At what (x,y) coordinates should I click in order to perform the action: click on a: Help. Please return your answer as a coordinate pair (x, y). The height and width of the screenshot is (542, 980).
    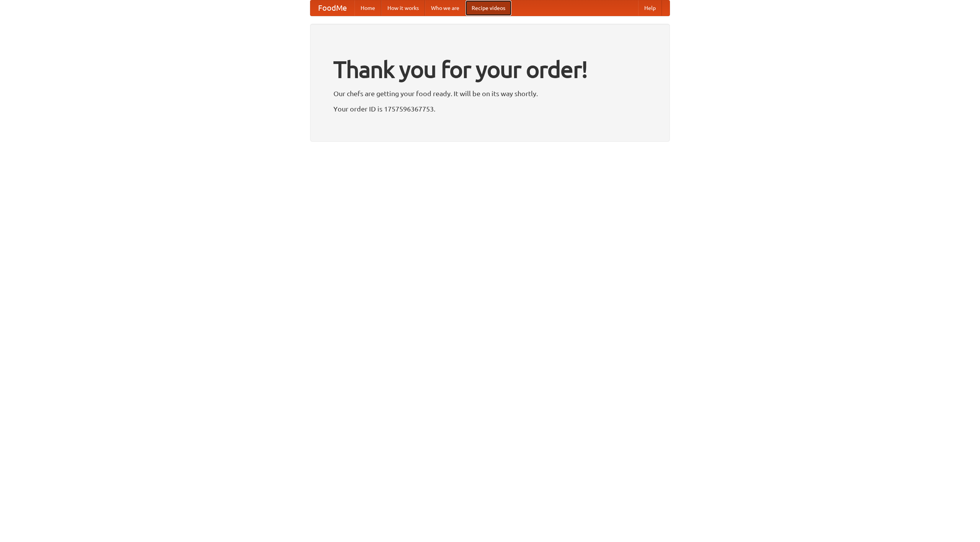
    Looking at the image, I should click on (650, 8).